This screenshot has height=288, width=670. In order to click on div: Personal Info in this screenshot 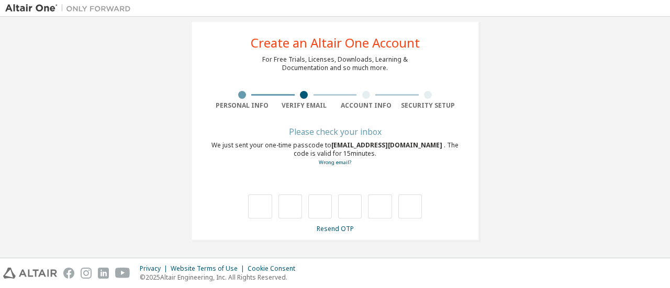, I will do `click(242, 106)`.